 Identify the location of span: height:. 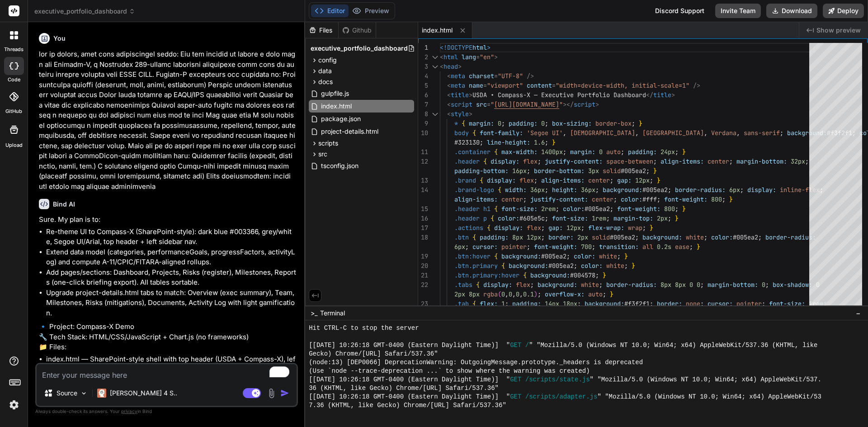
(565, 190).